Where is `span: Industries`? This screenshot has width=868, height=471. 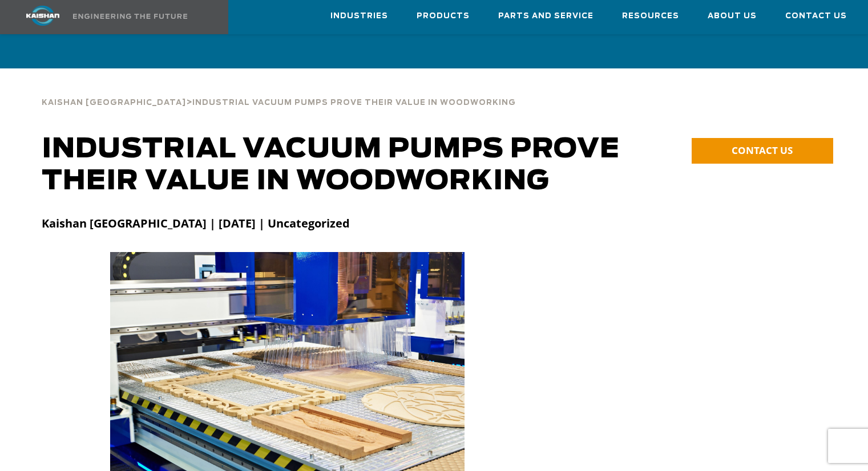 span: Industries is located at coordinates (359, 16).